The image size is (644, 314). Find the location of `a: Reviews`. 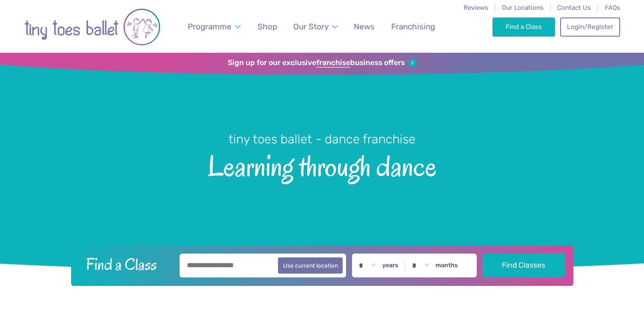

a: Reviews is located at coordinates (476, 8).